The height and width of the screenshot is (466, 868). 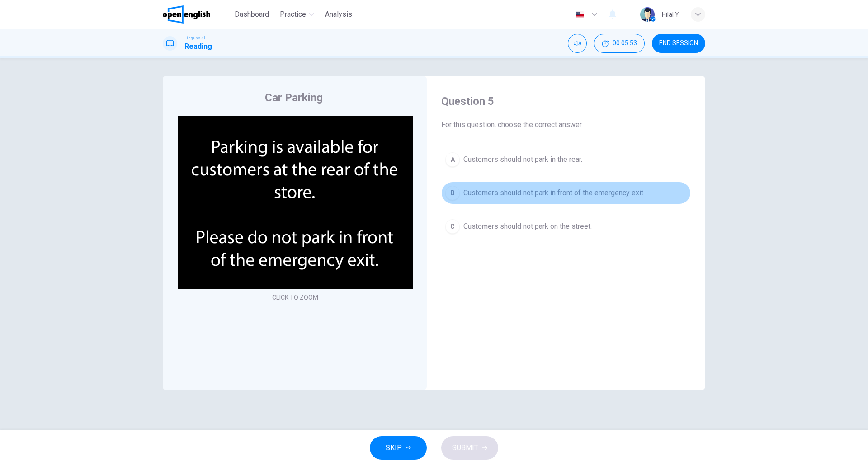 I want to click on img: en, so click(x=580, y=14).